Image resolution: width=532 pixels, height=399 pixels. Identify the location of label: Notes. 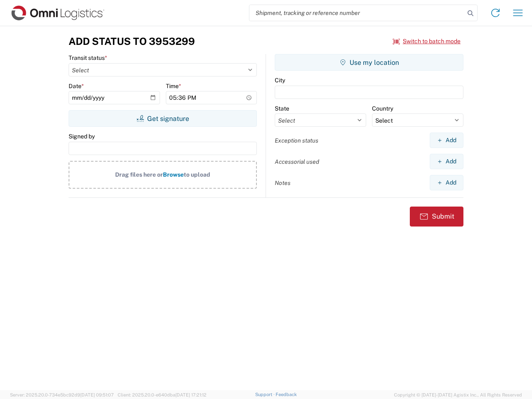
(283, 183).